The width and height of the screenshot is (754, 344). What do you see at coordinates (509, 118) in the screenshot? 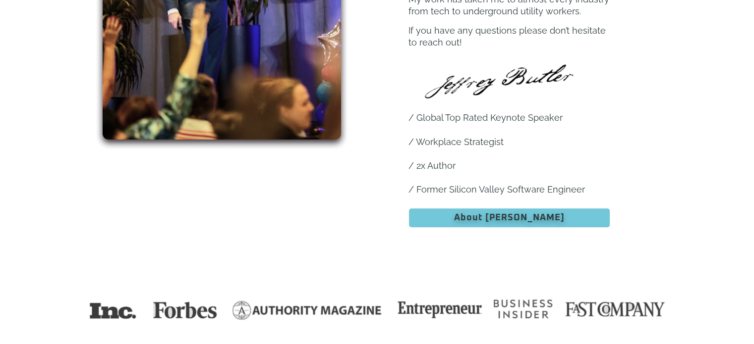
I see `p: / Global Top Rated Keynote Speaker` at bounding box center [509, 118].